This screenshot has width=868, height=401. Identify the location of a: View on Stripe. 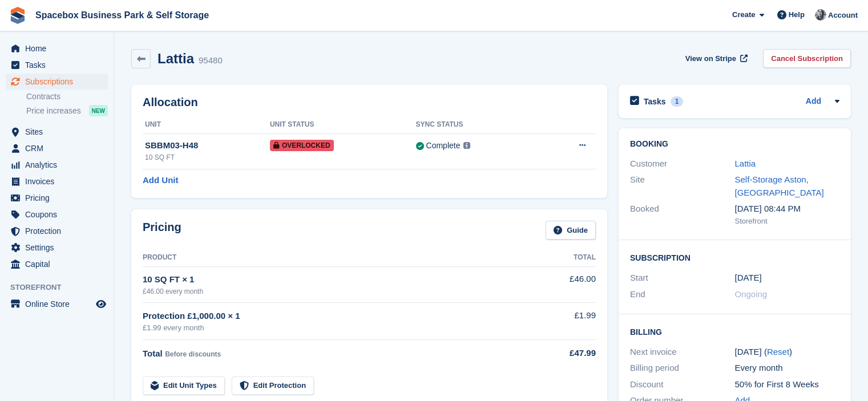
(715, 59).